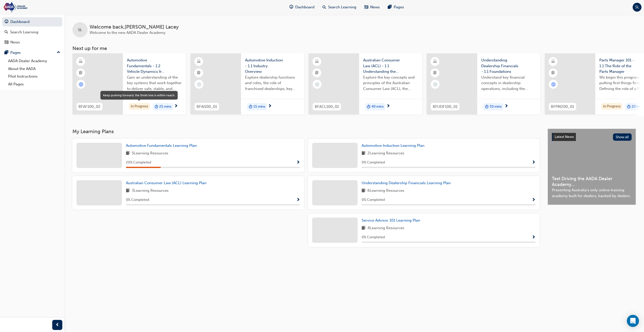 This screenshot has height=332, width=644. What do you see at coordinates (150, 154) in the screenshot?
I see `span: 5 Learning Resources` at bounding box center [150, 154].